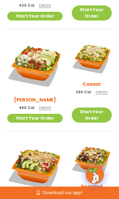  Describe the element at coordinates (59, 192) in the screenshot. I see `a: Download our app!` at that location.